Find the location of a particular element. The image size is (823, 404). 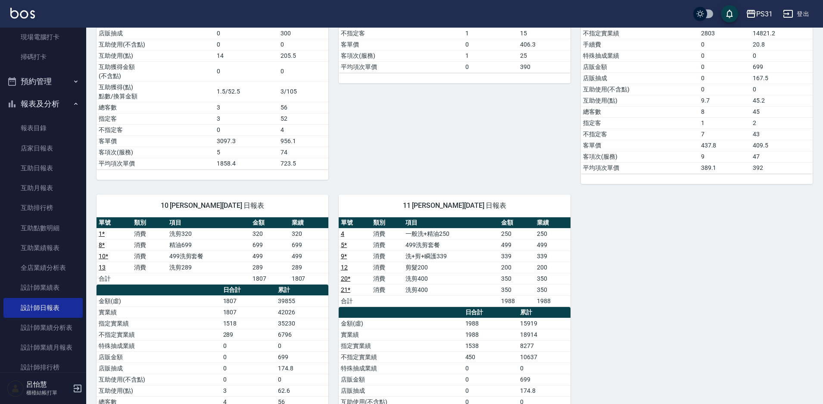

td: 3097.3 is located at coordinates (246, 141).